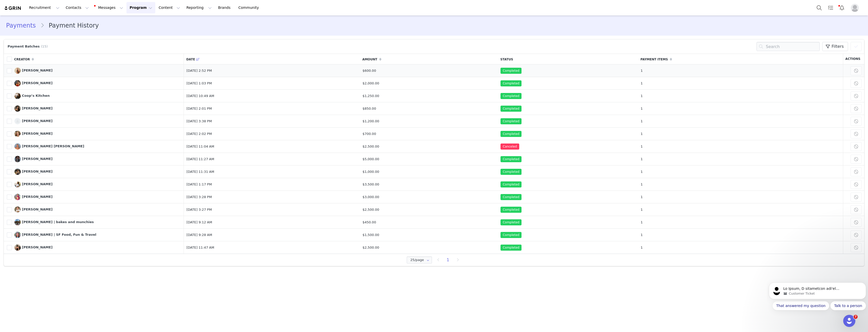  I want to click on button: Reporting, so click(199, 8).